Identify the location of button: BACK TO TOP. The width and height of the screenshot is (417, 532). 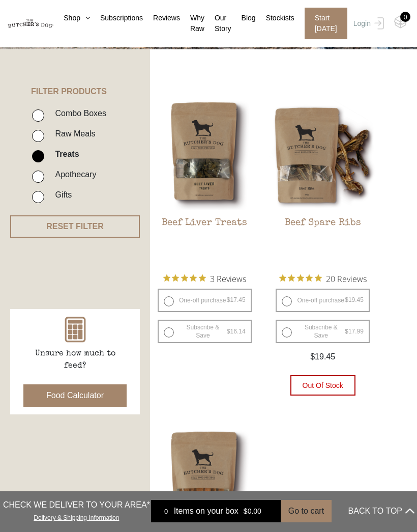
(381, 511).